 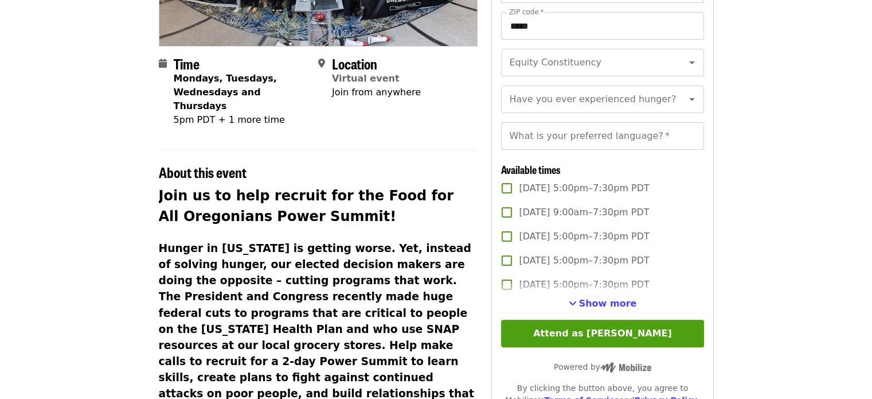 What do you see at coordinates (376, 92) in the screenshot?
I see `span: Join from anywhere` at bounding box center [376, 92].